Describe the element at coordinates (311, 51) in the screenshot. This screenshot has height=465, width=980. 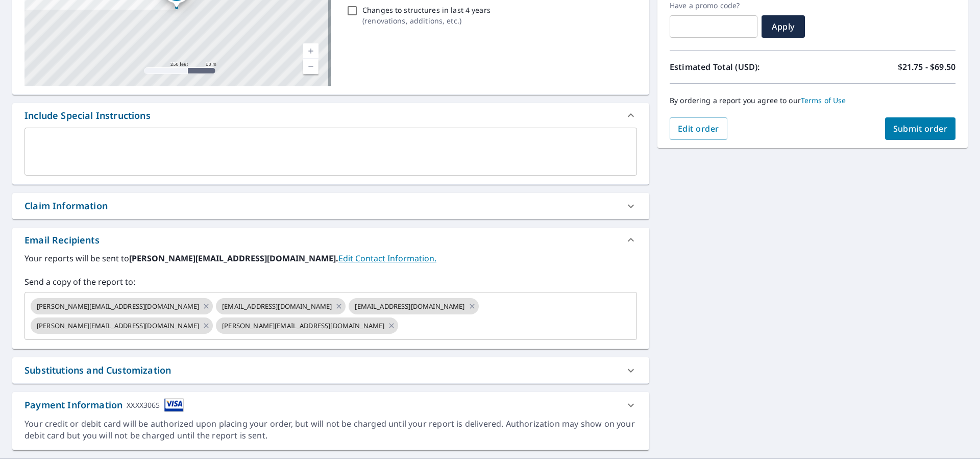
I see `a: Current Level 17, Zoom In` at that location.